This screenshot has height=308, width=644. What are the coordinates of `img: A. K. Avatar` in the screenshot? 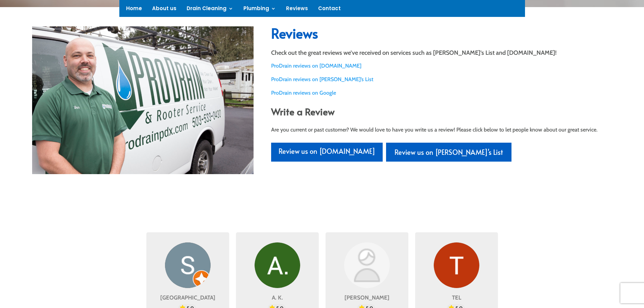 It's located at (277, 265).